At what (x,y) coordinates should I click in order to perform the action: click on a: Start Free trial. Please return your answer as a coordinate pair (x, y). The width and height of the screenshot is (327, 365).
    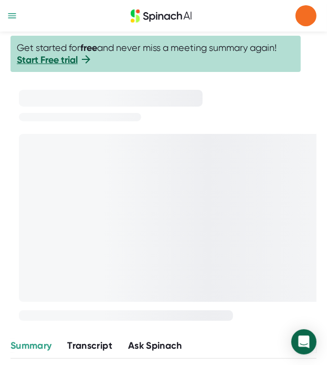
    Looking at the image, I should click on (47, 60).